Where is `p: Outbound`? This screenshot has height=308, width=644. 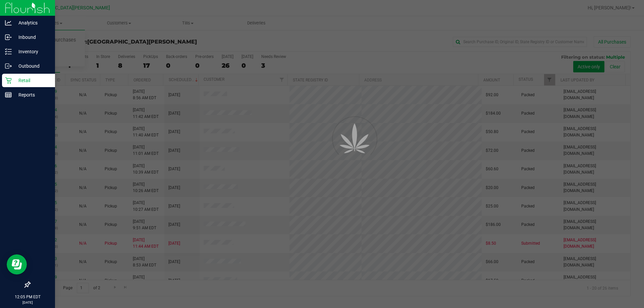
p: Outbound is located at coordinates (32, 66).